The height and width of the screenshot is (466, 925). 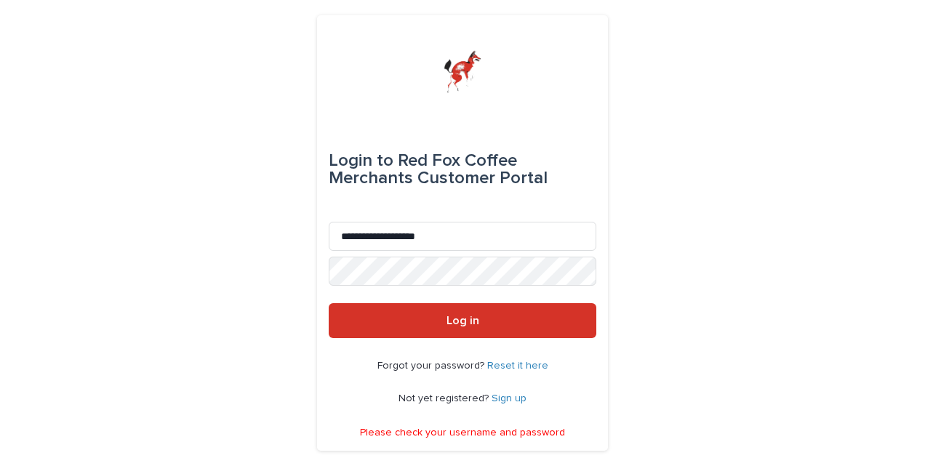 What do you see at coordinates (463, 321) in the screenshot?
I see `span: Log in` at bounding box center [463, 321].